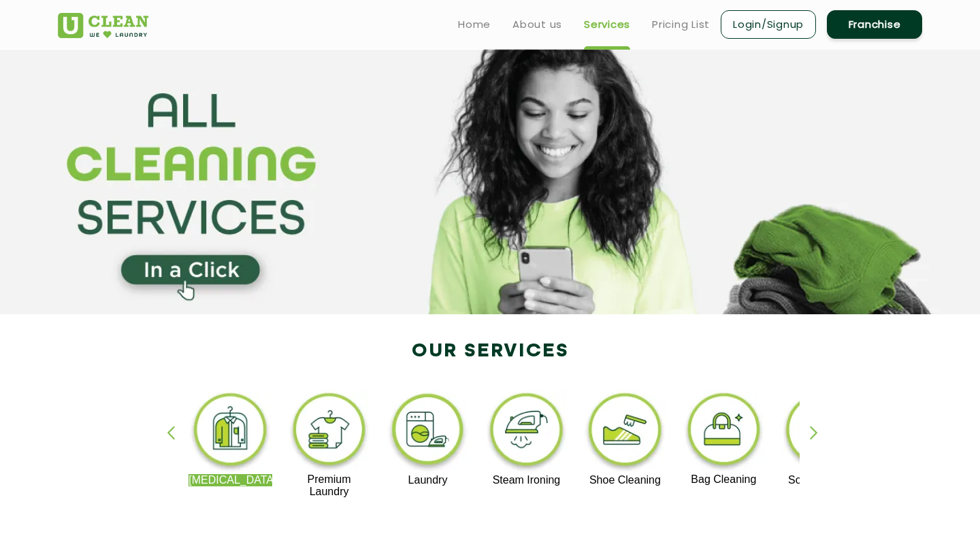 This screenshot has height=536, width=980. I want to click on img: premium_laundry_cleaning_11zon.webp, so click(328, 432).